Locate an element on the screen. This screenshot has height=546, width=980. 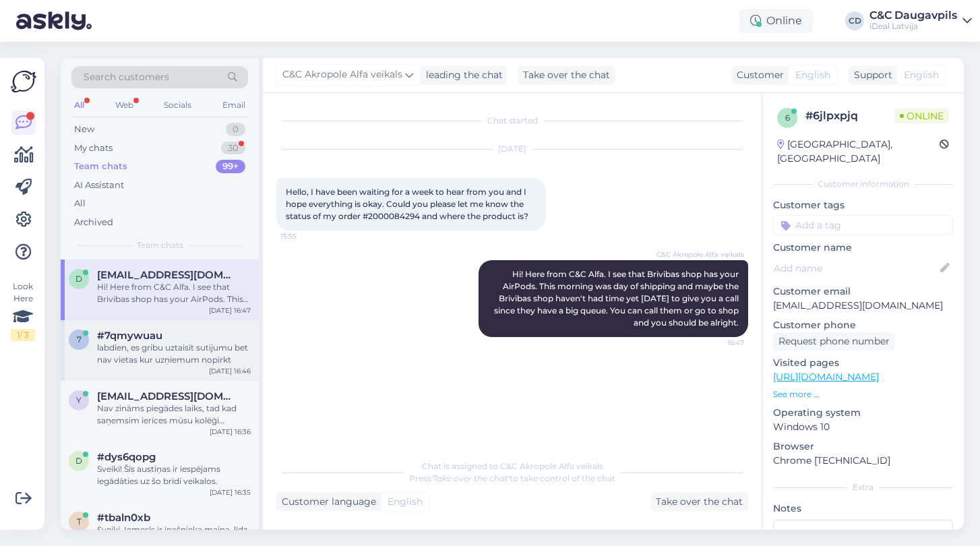
div: 99+ is located at coordinates (231, 167).